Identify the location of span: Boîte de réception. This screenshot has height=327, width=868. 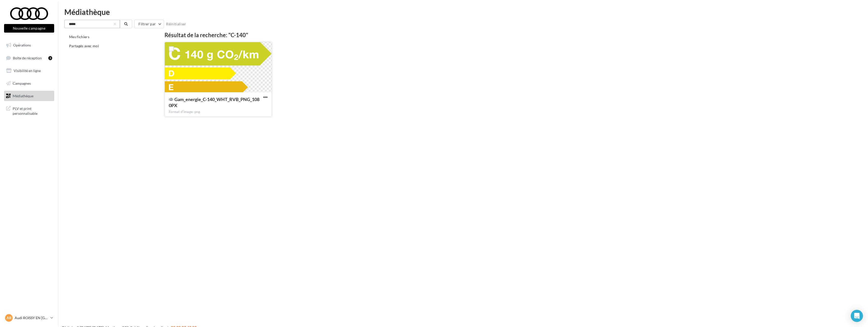
(27, 58).